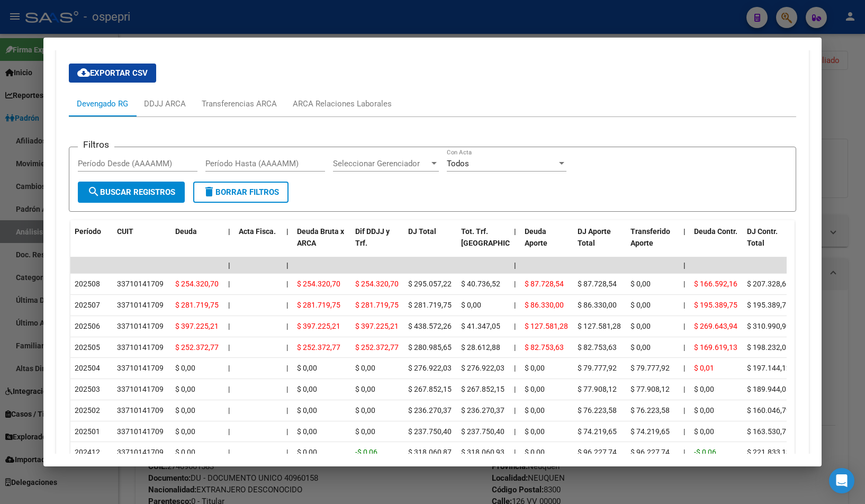  What do you see at coordinates (652, 243) in the screenshot?
I see `datatable-header-cell: Transferido Aporte` at bounding box center [652, 243].